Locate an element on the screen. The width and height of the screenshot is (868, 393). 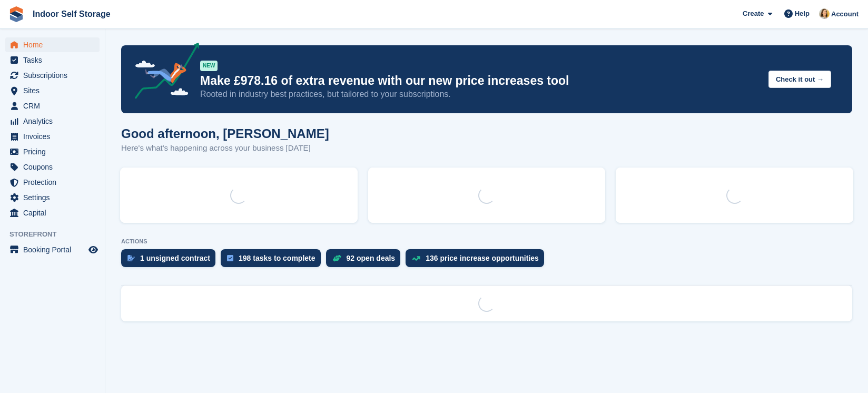
p: Rooted in industry best practices, but tailored to your subscriptions. is located at coordinates (480, 94).